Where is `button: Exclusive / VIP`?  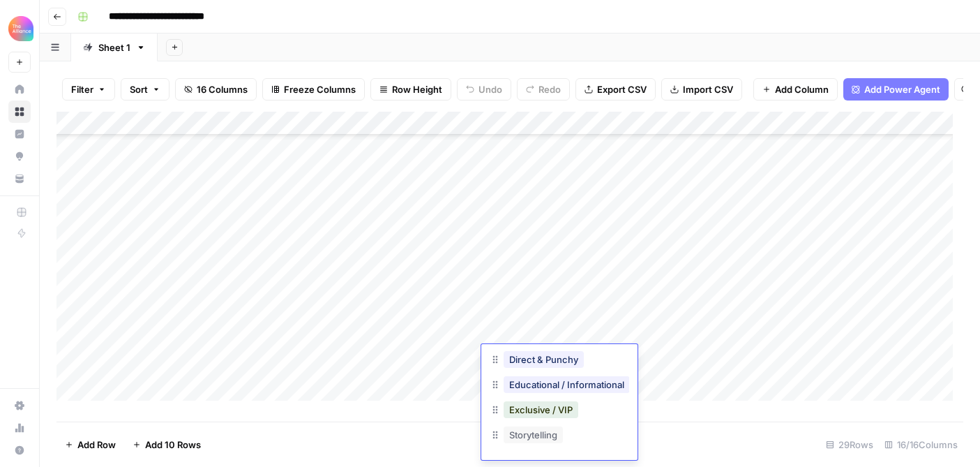 button: Exclusive / VIP is located at coordinates (540, 410).